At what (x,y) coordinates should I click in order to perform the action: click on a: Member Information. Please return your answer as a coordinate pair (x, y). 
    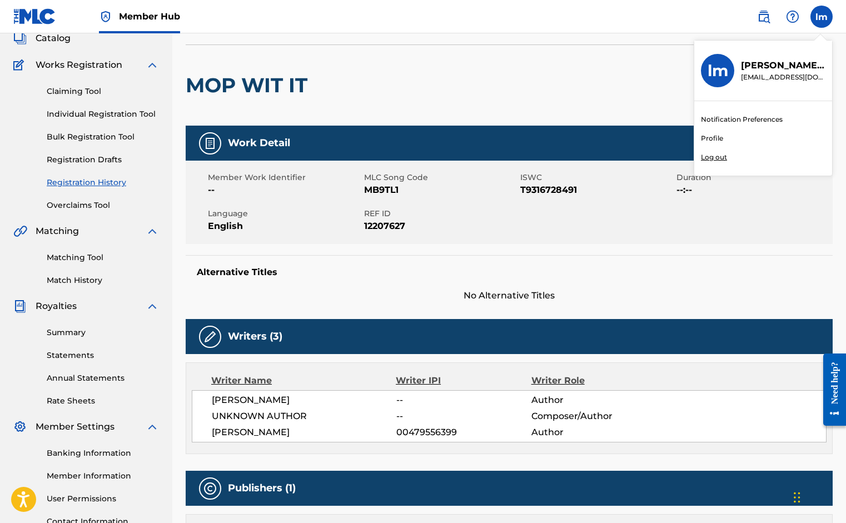
    Looking at the image, I should click on (103, 476).